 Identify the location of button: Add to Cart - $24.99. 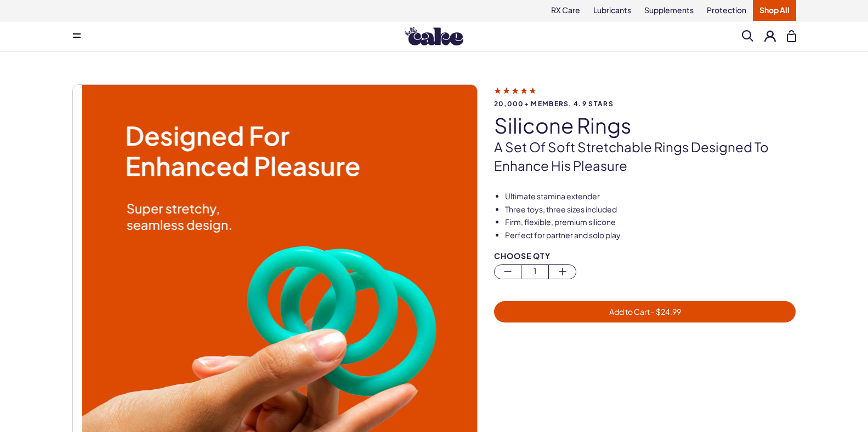
(645, 312).